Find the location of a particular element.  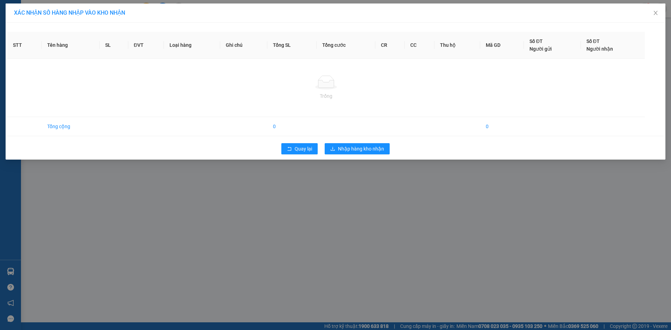

span: download is located at coordinates (332, 149).